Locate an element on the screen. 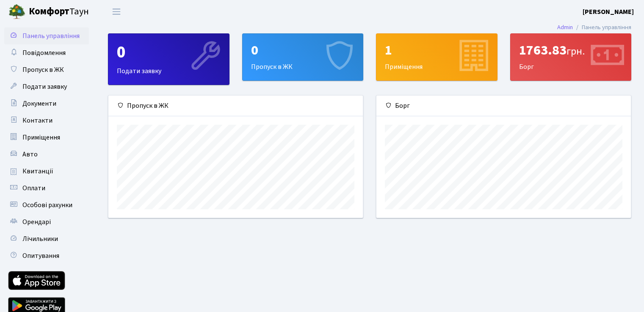 The width and height of the screenshot is (644, 312). a: Подати заявку is located at coordinates (46, 87).